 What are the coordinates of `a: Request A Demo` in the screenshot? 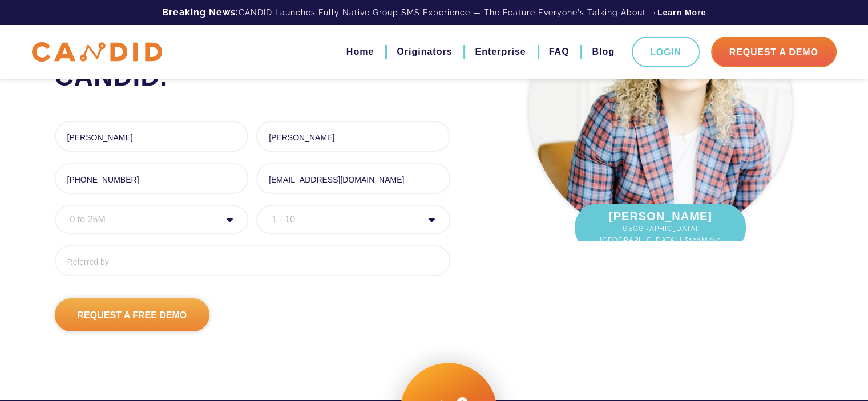 It's located at (774, 52).